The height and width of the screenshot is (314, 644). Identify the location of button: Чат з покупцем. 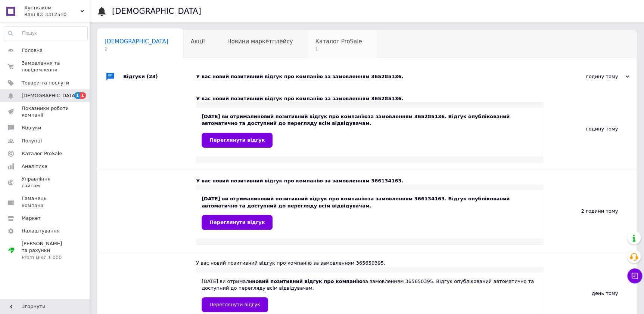
(635, 277).